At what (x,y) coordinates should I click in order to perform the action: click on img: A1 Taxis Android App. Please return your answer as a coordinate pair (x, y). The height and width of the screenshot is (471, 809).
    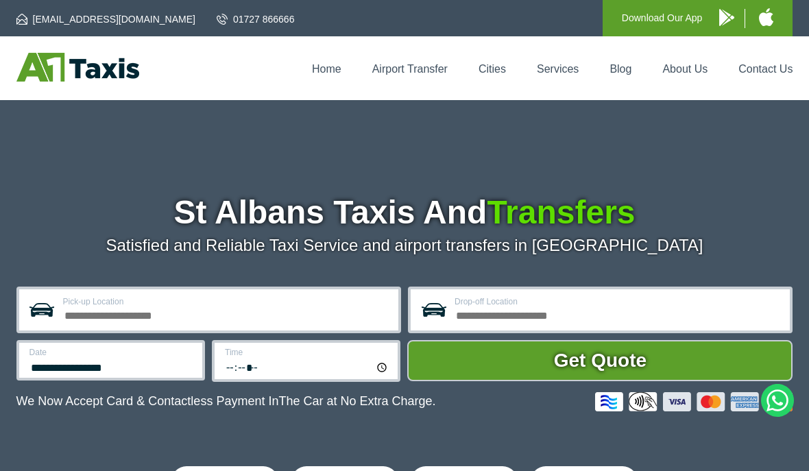
    Looking at the image, I should click on (727, 17).